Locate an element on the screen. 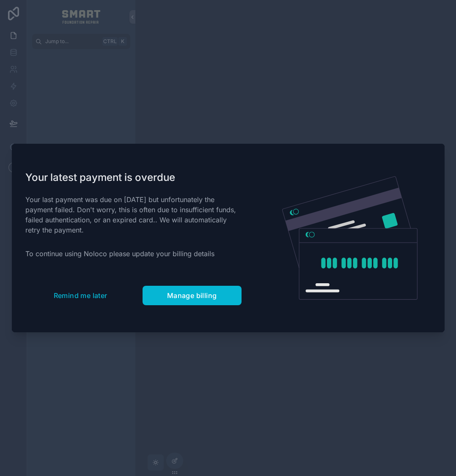  a: Manage billing is located at coordinates (192, 295).